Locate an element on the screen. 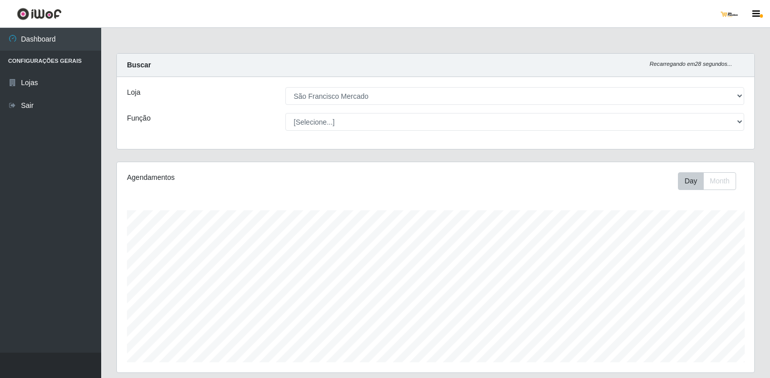 The height and width of the screenshot is (378, 770). div: Agendamentos is located at coordinates (251, 177).